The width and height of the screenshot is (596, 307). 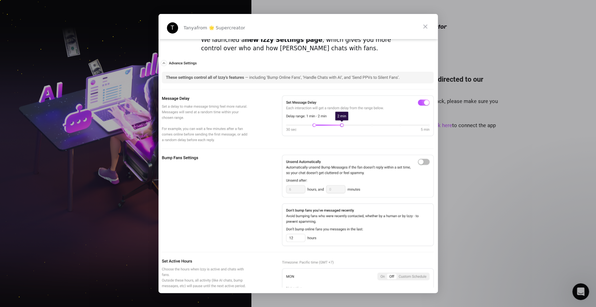 What do you see at coordinates (190, 28) in the screenshot?
I see `span: Tanya` at bounding box center [190, 28].